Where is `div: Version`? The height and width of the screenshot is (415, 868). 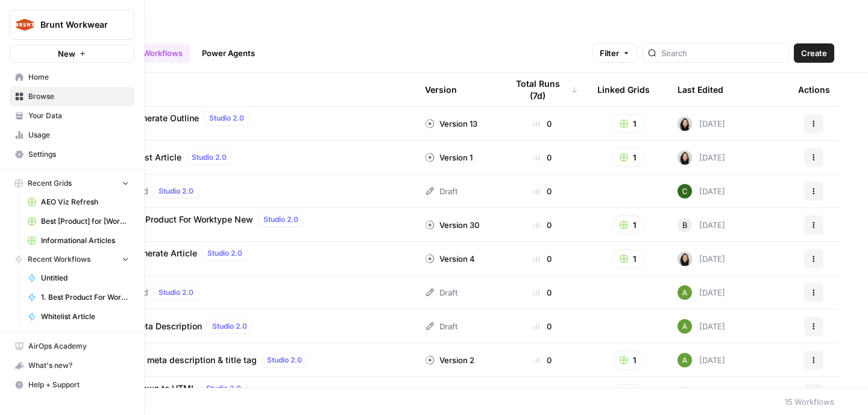 div: Version is located at coordinates (441, 89).